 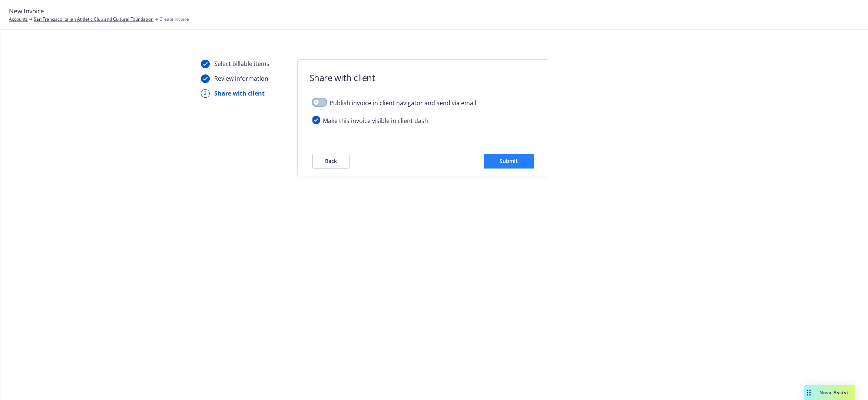 I want to click on span: Nova Assist, so click(x=834, y=392).